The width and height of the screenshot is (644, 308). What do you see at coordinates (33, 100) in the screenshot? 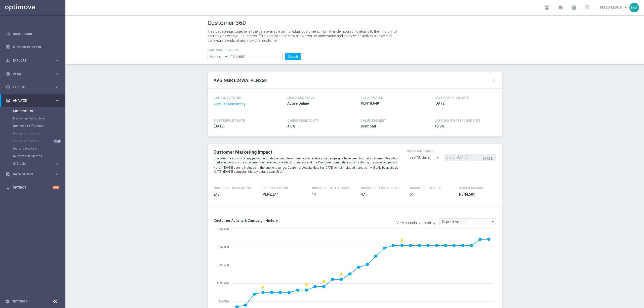
I see `span: Analyze` at bounding box center [33, 100].